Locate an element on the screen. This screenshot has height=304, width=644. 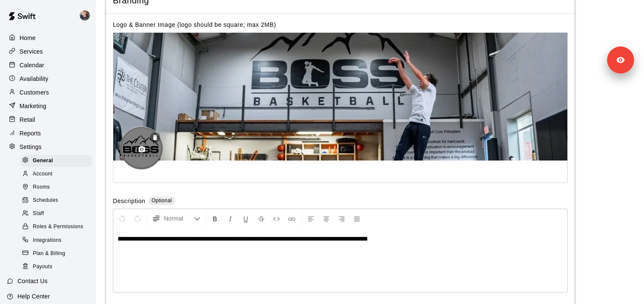
div: Retail is located at coordinates (48, 120).